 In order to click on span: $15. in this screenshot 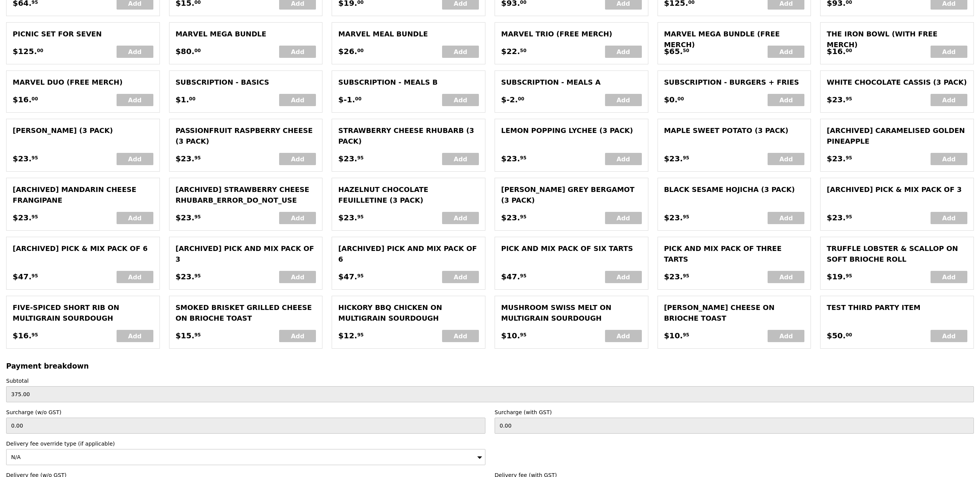, I will do `click(185, 335)`.